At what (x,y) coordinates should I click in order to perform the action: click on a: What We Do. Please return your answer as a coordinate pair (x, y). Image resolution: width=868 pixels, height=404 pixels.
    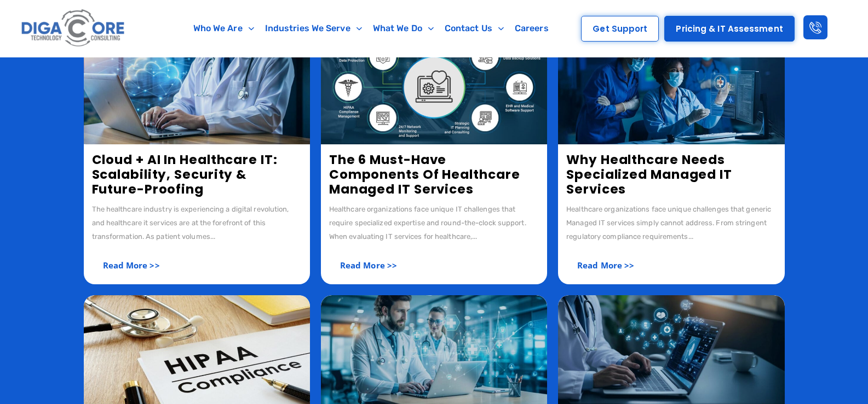
    Looking at the image, I should click on (403, 28).